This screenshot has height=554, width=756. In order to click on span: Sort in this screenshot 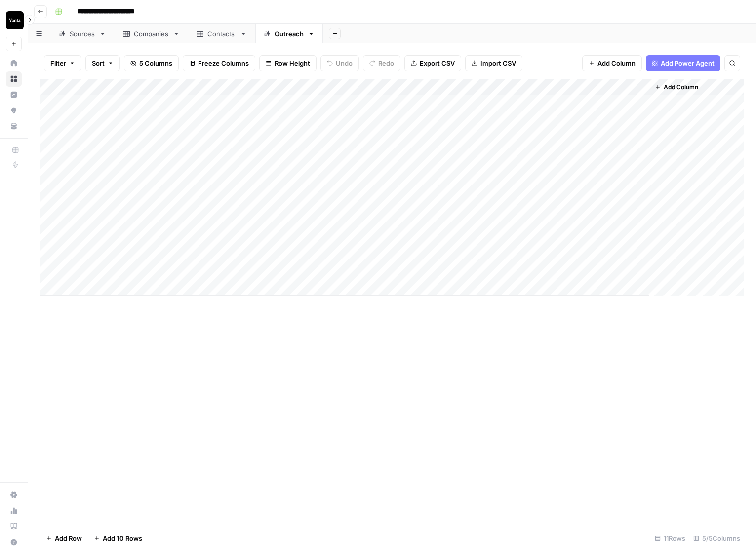, I will do `click(98, 63)`.